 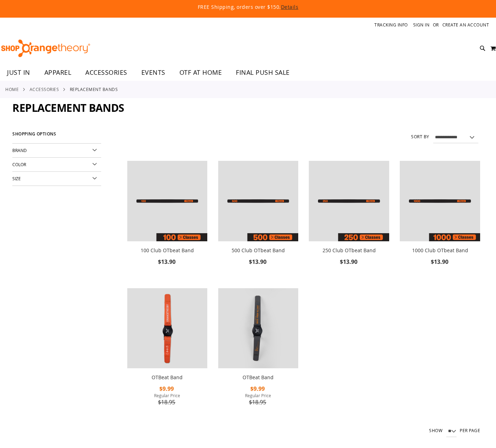 I want to click on span: Size, so click(x=16, y=179).